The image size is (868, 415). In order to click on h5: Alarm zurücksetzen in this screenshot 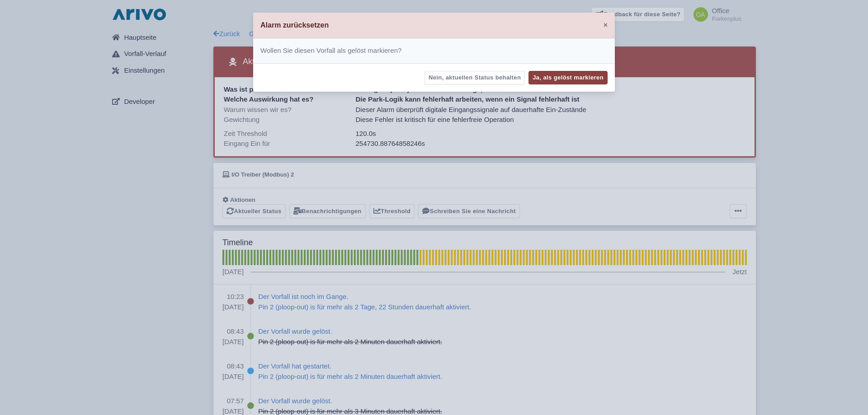, I will do `click(294, 25)`.